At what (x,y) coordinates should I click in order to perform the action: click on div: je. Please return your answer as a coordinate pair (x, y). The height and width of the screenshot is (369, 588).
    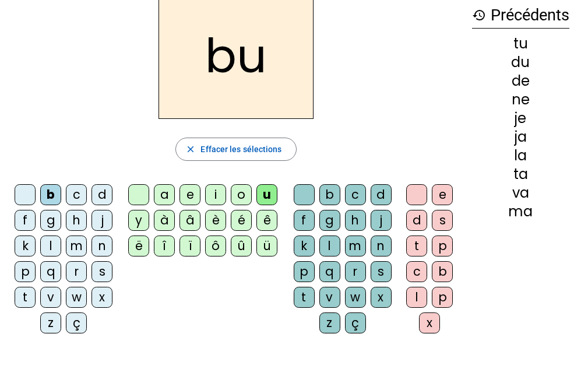
    Looking at the image, I should click on (520, 118).